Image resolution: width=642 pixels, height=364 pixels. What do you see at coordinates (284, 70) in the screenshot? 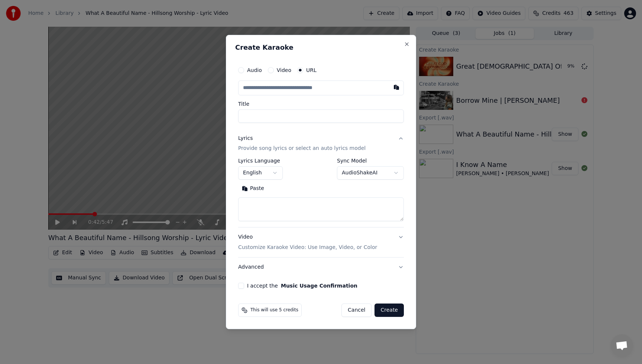
I see `label: Video` at bounding box center [284, 70].